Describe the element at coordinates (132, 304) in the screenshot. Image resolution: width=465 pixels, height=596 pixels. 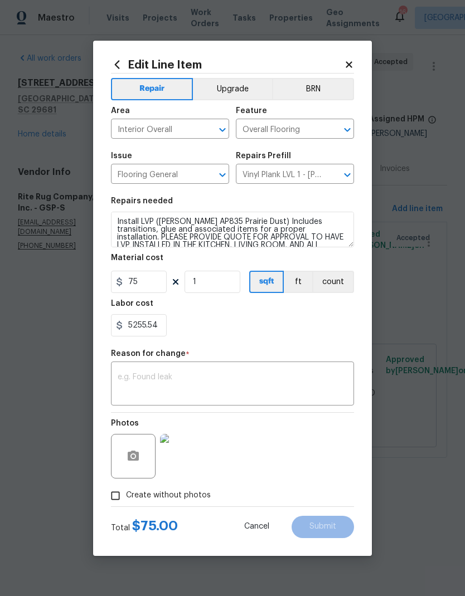
I see `h5: Labor cost` at that location.